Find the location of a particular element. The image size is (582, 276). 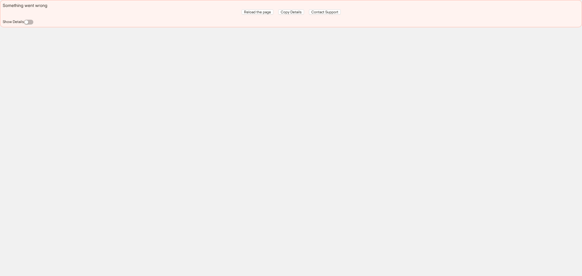

div: Something went wrong is located at coordinates (291, 5).